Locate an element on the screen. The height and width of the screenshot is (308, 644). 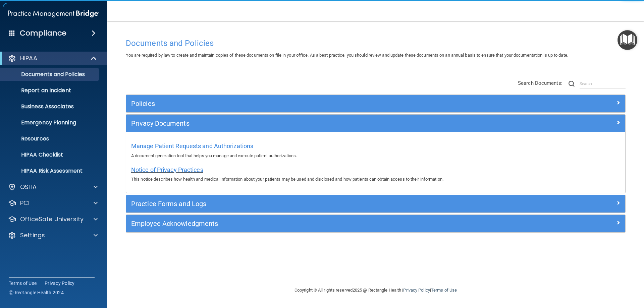
a: OfficeSafe University is located at coordinates (53, 219).